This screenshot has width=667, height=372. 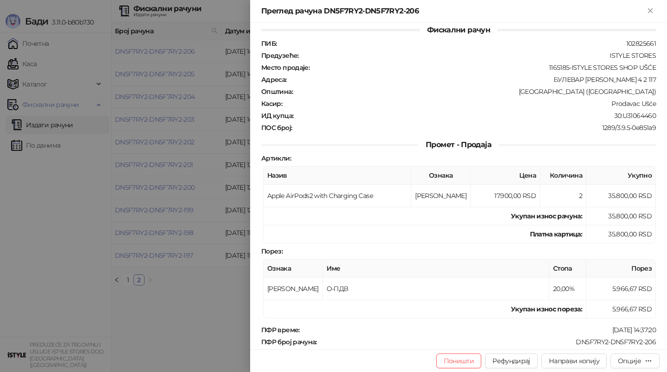 What do you see at coordinates (276, 158) in the screenshot?
I see `strong: Артикли :` at bounding box center [276, 158].